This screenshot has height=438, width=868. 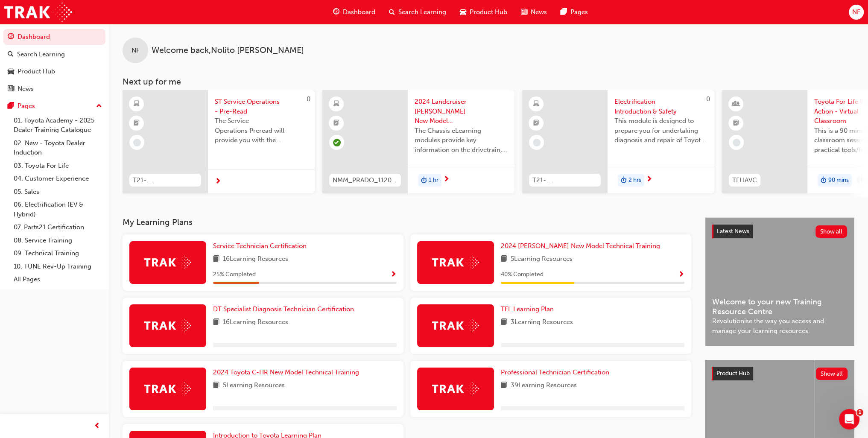 What do you see at coordinates (285, 309) in the screenshot?
I see `a: DT Specialist Diagnosis Technician Certification` at bounding box center [285, 309].